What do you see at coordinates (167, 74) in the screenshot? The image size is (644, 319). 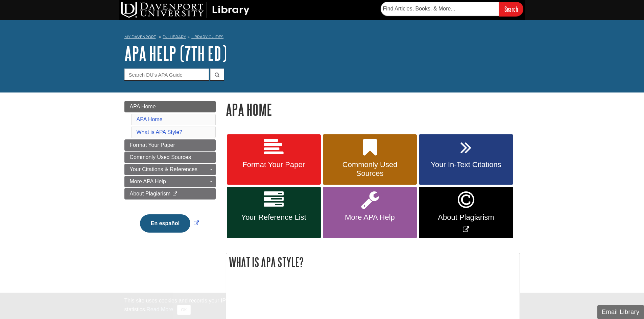 I see `input: Search DU's APA Guide` at bounding box center [167, 74].